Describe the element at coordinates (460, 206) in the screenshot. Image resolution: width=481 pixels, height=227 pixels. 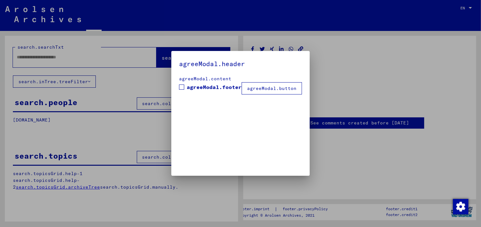
I see `div: Change consent` at that location.